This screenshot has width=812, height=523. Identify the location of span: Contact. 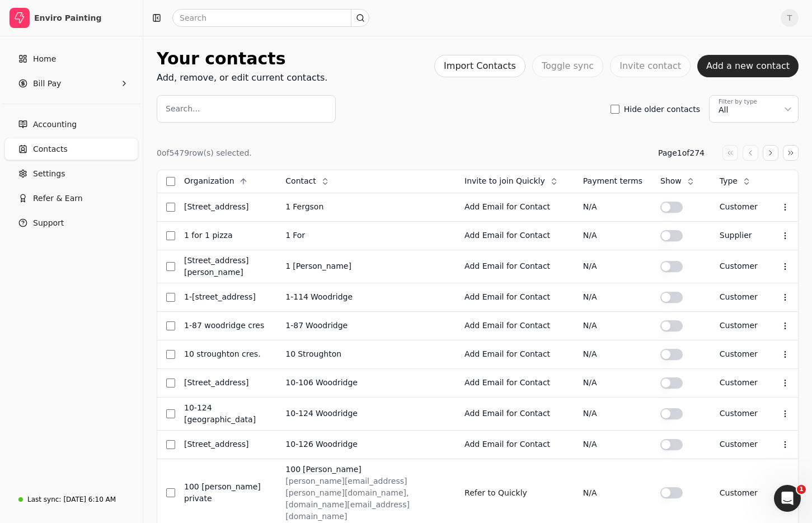
(300, 181).